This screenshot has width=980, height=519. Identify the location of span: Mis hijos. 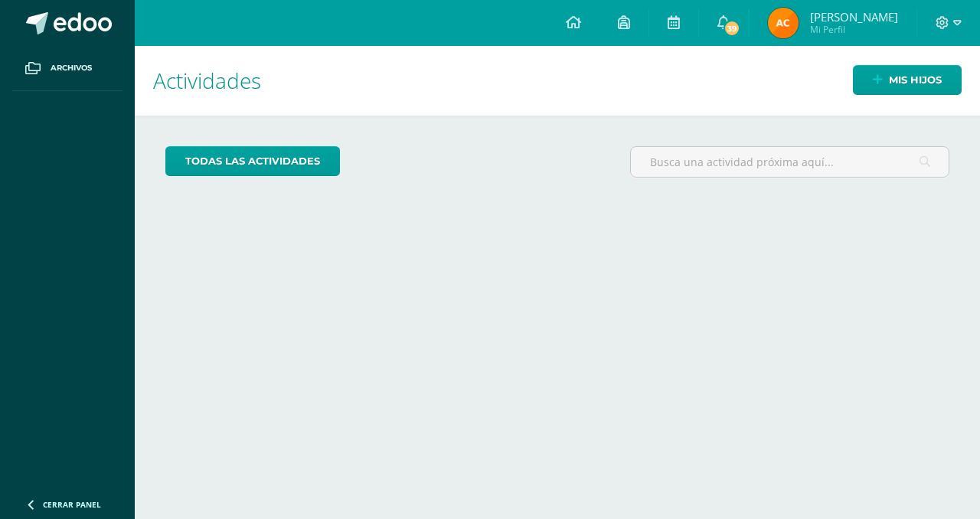
(915, 80).